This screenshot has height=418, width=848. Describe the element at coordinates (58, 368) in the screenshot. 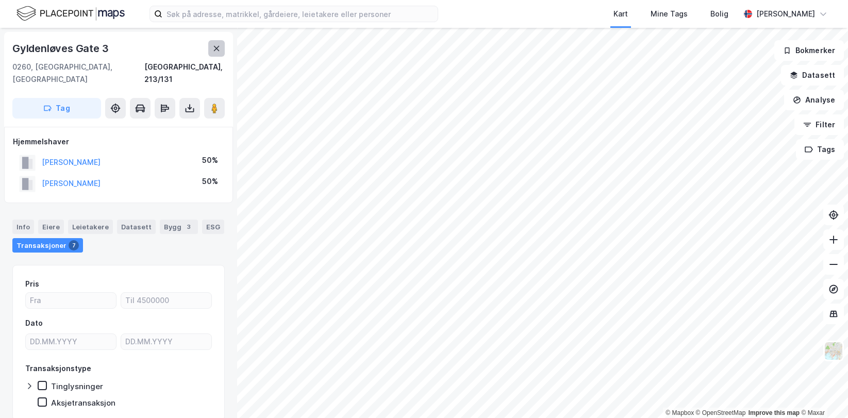

I see `div: Transaksjonstype` at that location.